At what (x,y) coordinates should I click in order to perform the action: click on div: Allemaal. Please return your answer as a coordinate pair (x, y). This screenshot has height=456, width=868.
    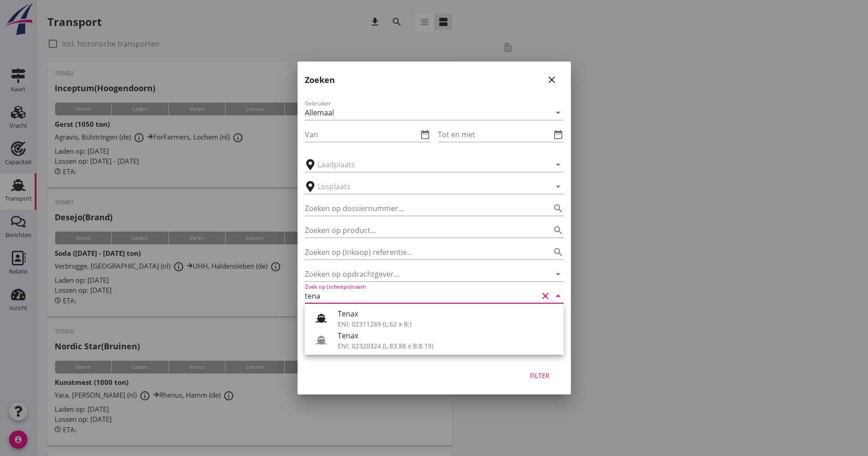
    Looking at the image, I should click on (319, 113).